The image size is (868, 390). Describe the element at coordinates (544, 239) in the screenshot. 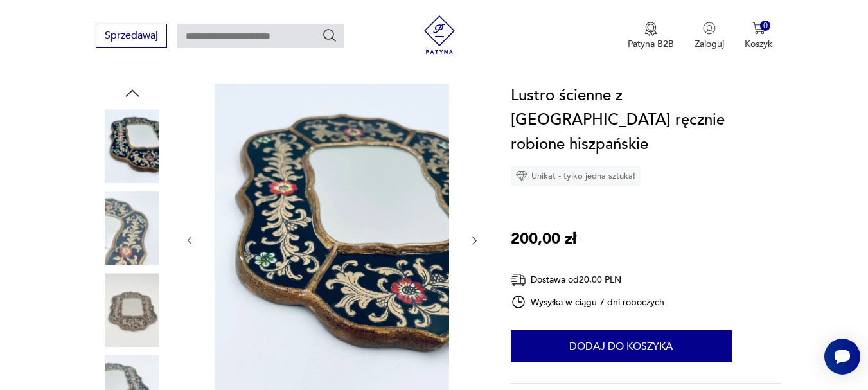

I see `p: 200,00 zł` at that location.